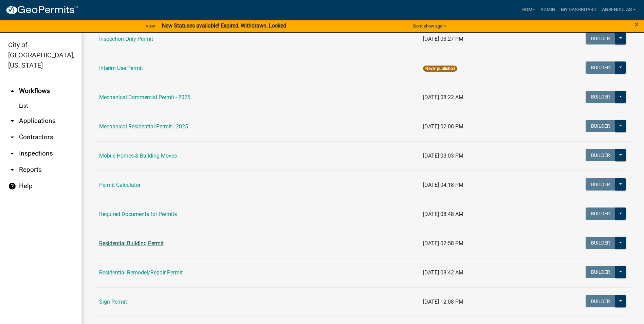 The width and height of the screenshot is (644, 324). I want to click on a: Home, so click(528, 10).